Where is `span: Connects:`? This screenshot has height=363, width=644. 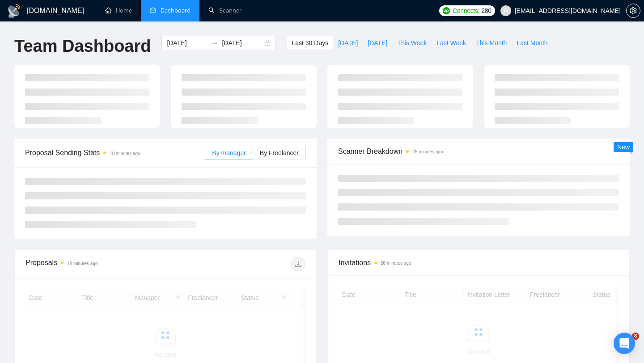 span: Connects: is located at coordinates (466, 11).